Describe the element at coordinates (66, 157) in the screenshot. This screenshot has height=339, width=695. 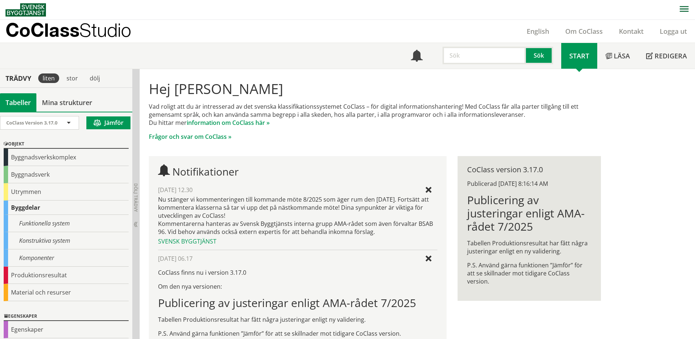
I see `div: Byggnadsverkskomplex` at that location.